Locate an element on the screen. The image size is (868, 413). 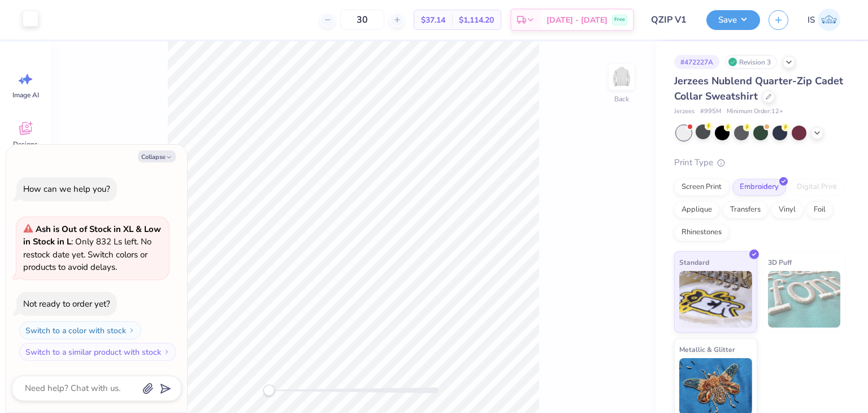
div: Vinyl is located at coordinates (787, 210).